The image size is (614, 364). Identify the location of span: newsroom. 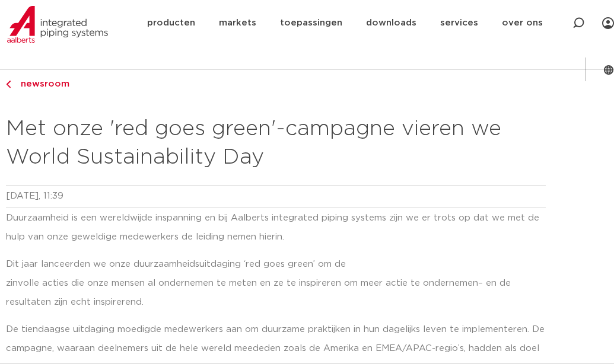
(41, 84).